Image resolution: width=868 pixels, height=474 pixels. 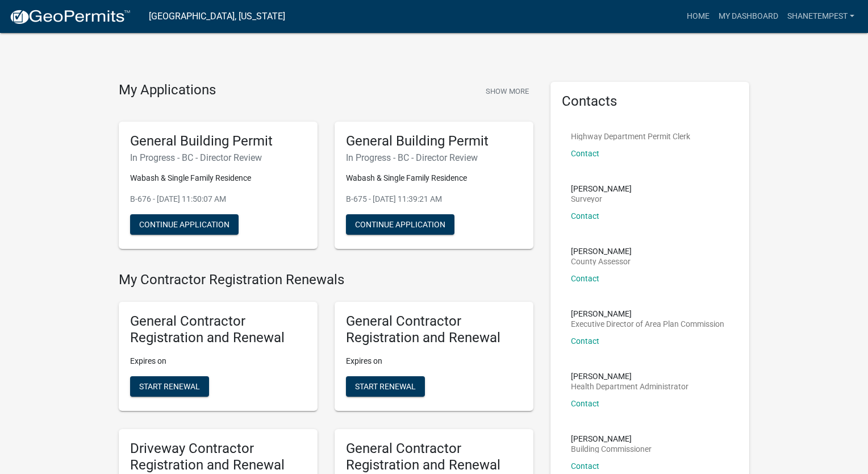 What do you see at coordinates (631, 136) in the screenshot?
I see `p: Highway Department Permit Clerk` at bounding box center [631, 136].